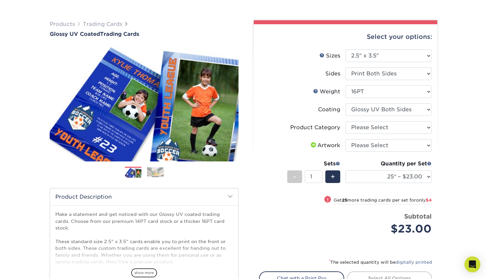 This screenshot has width=487, height=279. Describe the element at coordinates (144, 103) in the screenshot. I see `img: Glossy UV Coated 01` at that location.